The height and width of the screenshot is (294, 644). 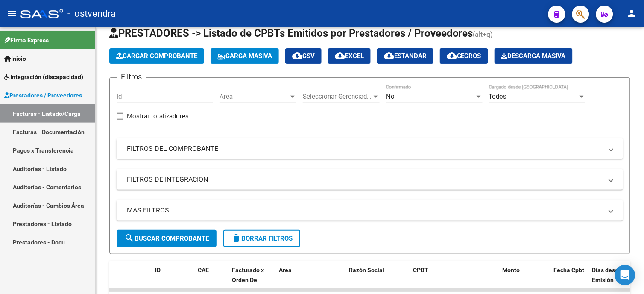 I want to click on div: Open Intercom Messenger, so click(x=626, y=275).